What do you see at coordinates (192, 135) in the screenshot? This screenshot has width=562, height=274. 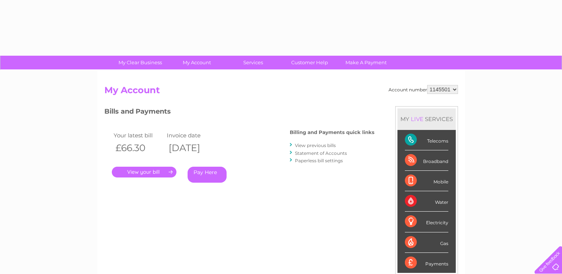 I see `td: Invoice date` at bounding box center [192, 135].